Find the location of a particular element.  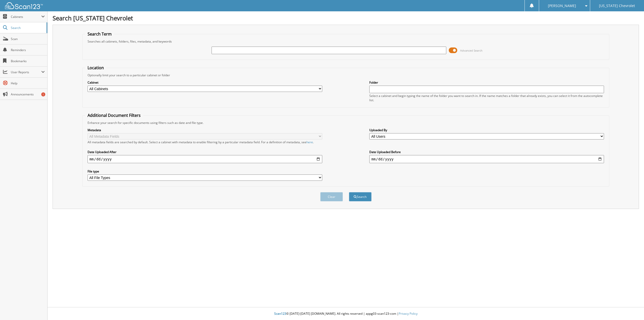

legend: Location is located at coordinates (96, 68).